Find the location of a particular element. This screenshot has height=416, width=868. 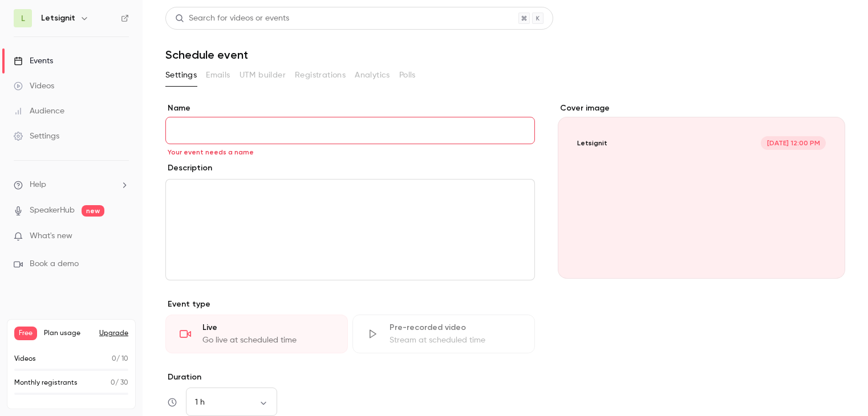

span: L is located at coordinates (23, 18).